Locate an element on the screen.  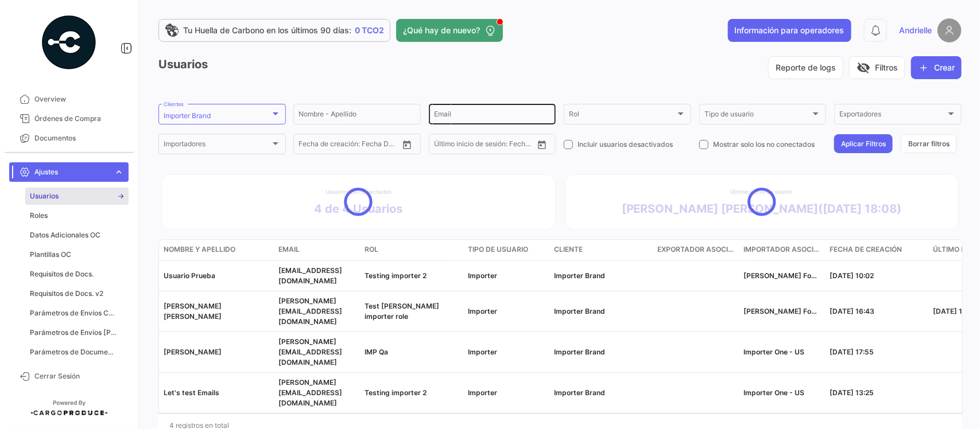
span: Datos Adicionales OC is located at coordinates (65, 236).